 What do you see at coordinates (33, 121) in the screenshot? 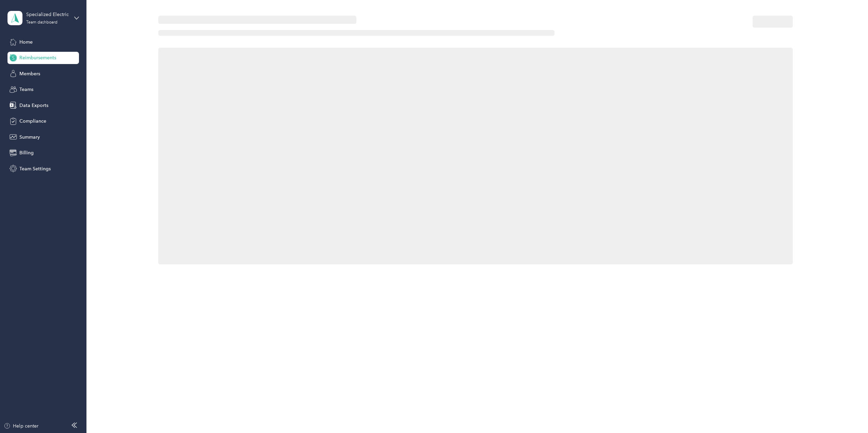
I see `span: Compliance` at bounding box center [33, 121].